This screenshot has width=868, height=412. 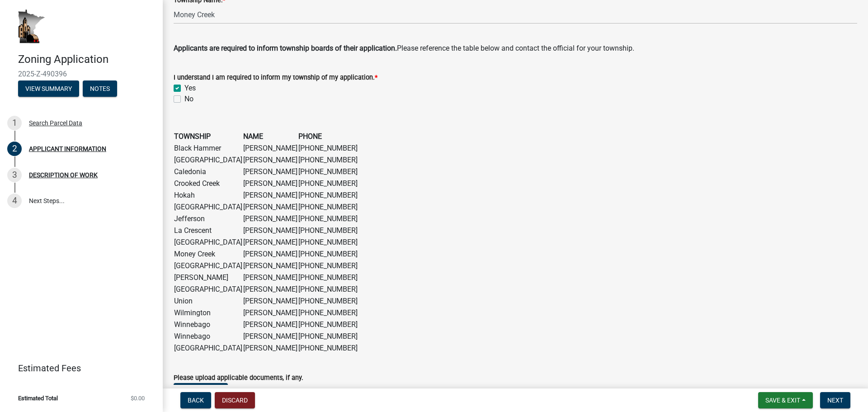 I want to click on span: Save & Exit, so click(x=782, y=400).